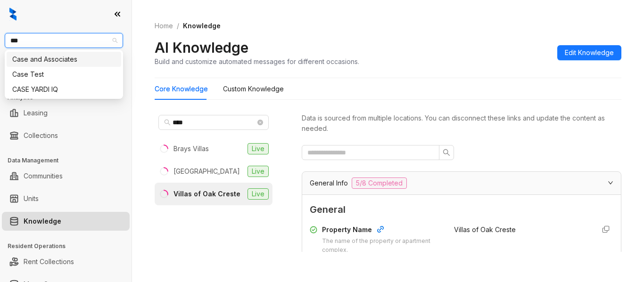  What do you see at coordinates (69, 161) in the screenshot?
I see `h3: Data Management` at bounding box center [69, 161].